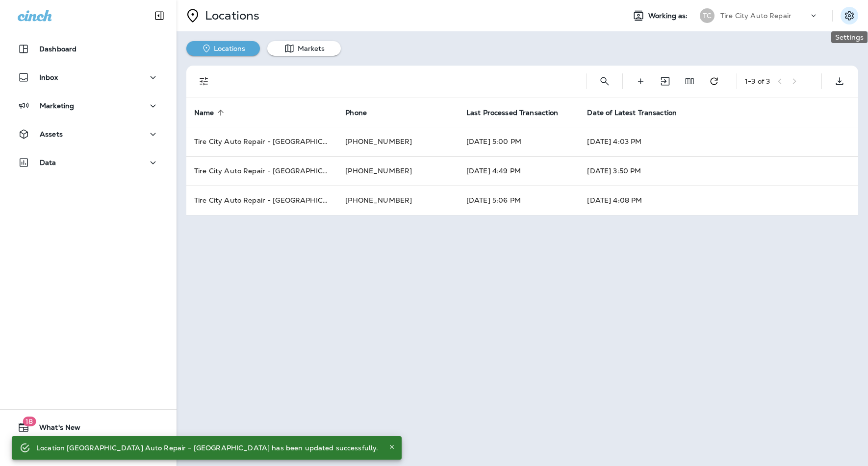 The image size is (868, 466). I want to click on p: Dashboard, so click(58, 49).